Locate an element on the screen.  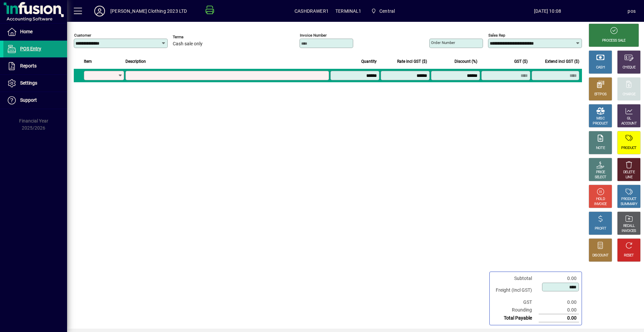
mat-label: Customer is located at coordinates (82, 35).